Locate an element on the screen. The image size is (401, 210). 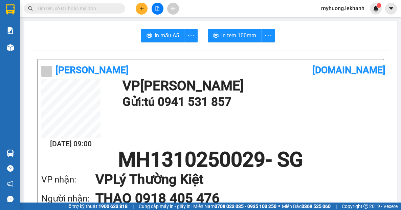
span: caret-down is located at coordinates (391, 8).